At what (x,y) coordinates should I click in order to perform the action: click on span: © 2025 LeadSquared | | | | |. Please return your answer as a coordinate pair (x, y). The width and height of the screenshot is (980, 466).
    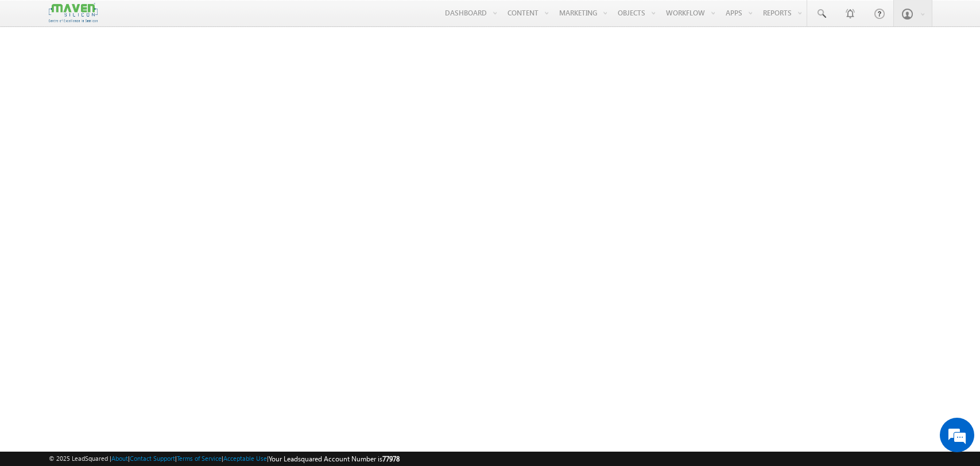
    Looking at the image, I should click on (224, 458).